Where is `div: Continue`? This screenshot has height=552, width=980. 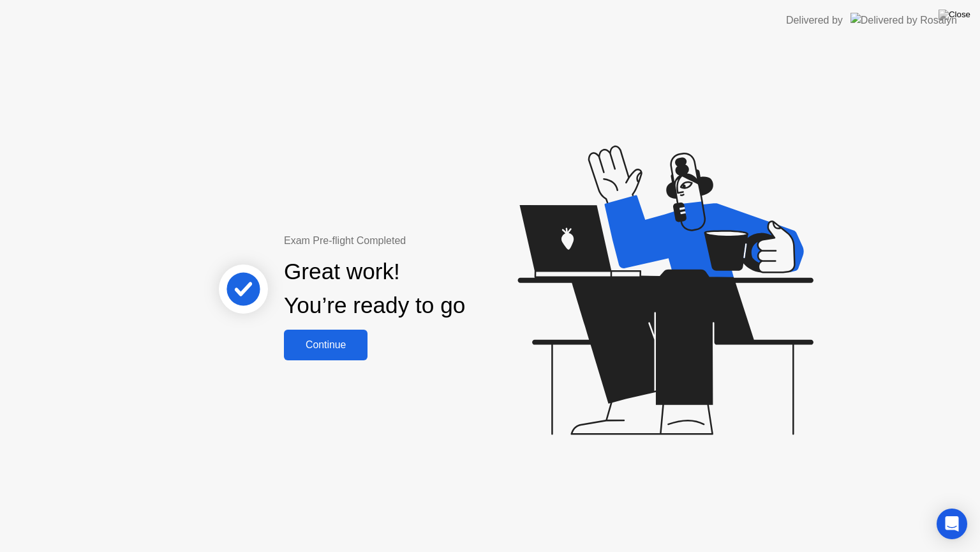
div: Continue is located at coordinates (325, 345).